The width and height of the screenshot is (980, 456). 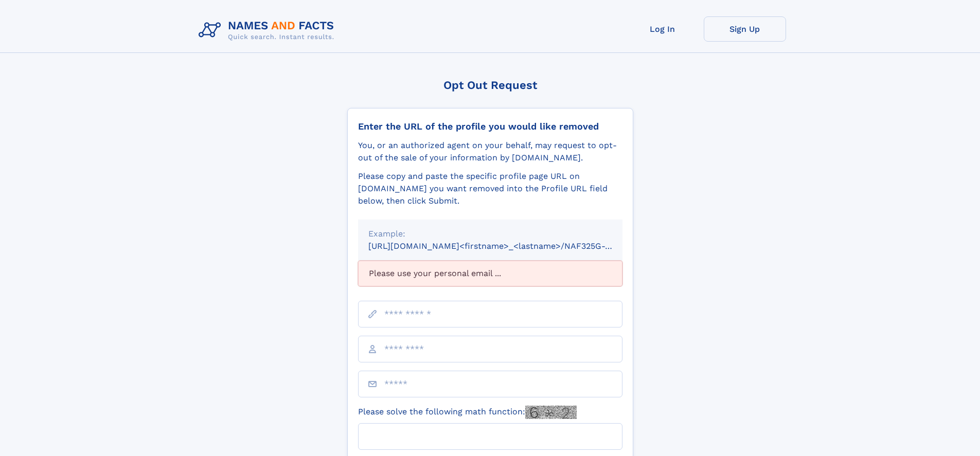 What do you see at coordinates (490, 126) in the screenshot?
I see `div: Enter the URL of the profile you would like removed` at bounding box center [490, 126].